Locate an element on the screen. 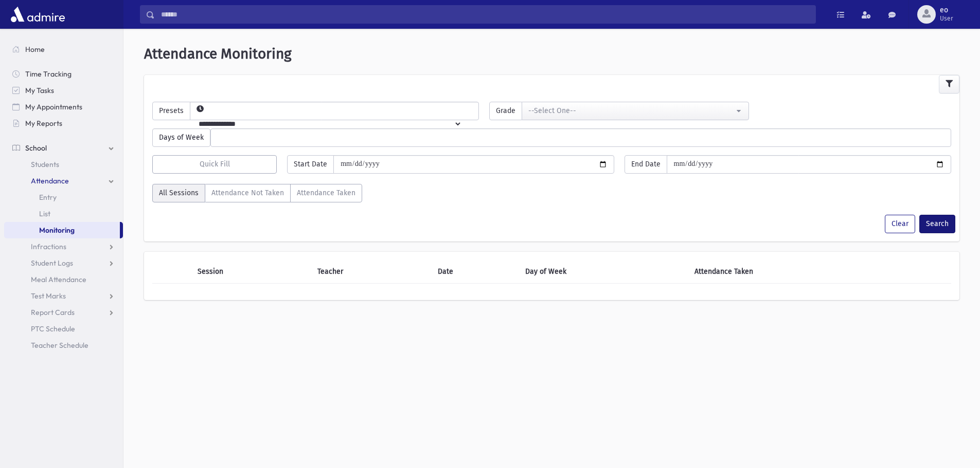 This screenshot has height=468, width=980. span: End Date is located at coordinates (646, 164).